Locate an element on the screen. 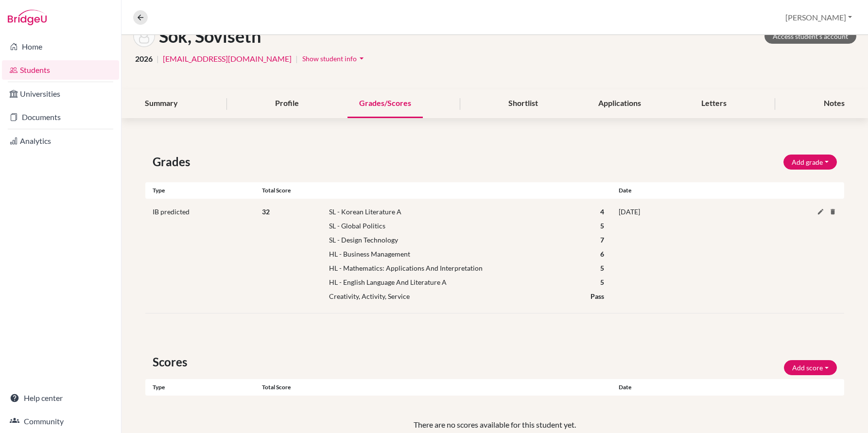 The height and width of the screenshot is (433, 868). a: Access student's account is located at coordinates (810, 36).